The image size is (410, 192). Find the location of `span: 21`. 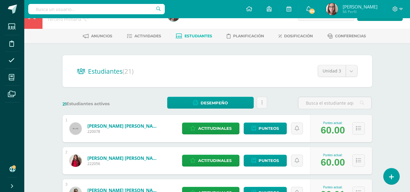

span: 21 is located at coordinates (64, 104).